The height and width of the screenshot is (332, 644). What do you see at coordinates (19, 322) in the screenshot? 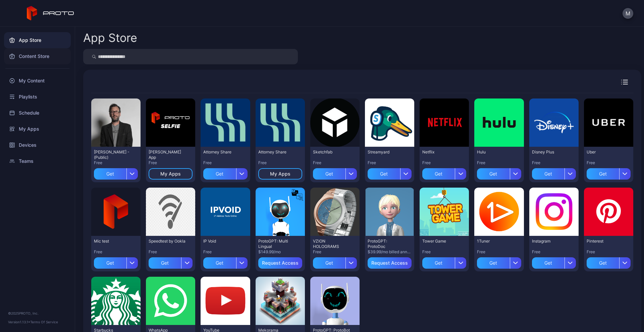
I see `span: Version 1.13.1 •` at bounding box center [19, 322].